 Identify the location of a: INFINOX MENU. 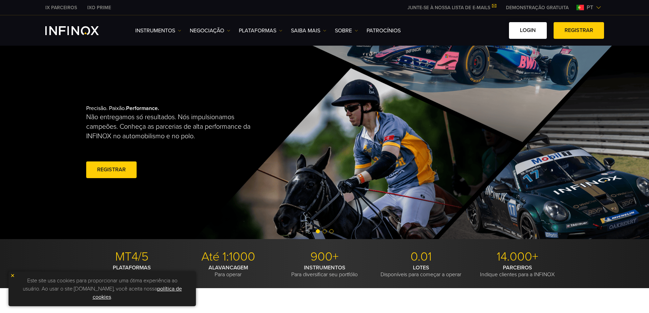
(538, 7).